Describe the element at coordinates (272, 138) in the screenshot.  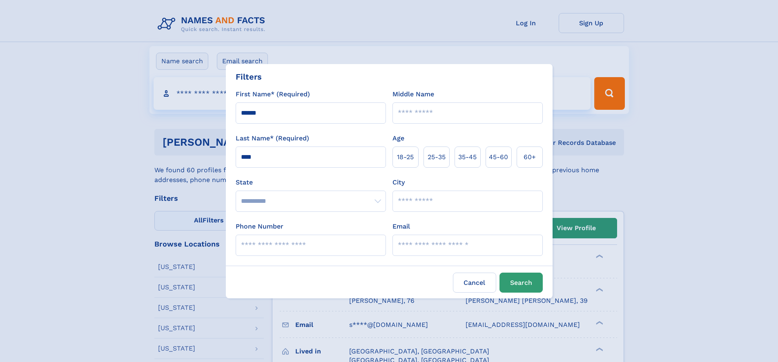
I see `label: Last Name* (Required)` at that location.